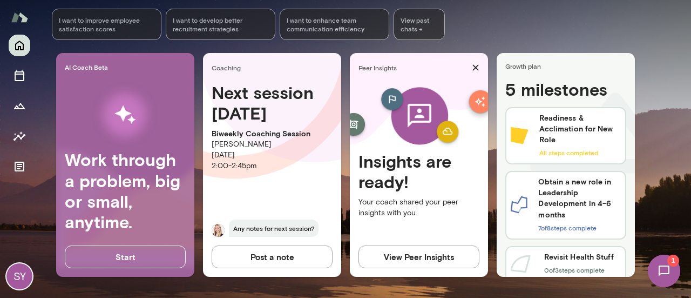  Describe the element at coordinates (419, 257) in the screenshot. I see `button: View Peer Insights` at that location.